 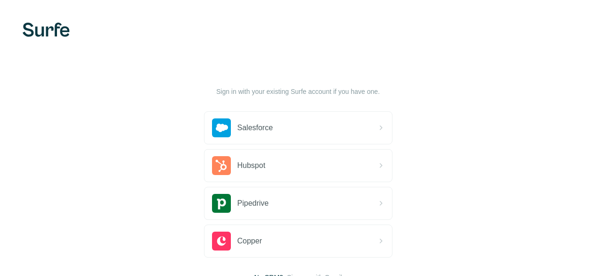 I want to click on p: Sign in with your existing Surfe account if you have one., so click(x=298, y=91).